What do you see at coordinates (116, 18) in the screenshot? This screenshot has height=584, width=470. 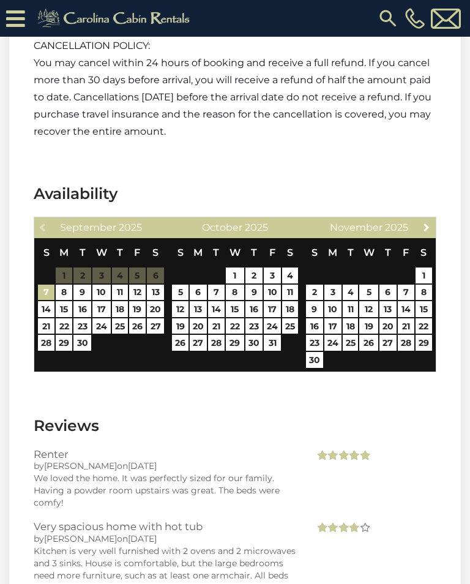 I see `img: Khaki-logo.png` at bounding box center [116, 18].